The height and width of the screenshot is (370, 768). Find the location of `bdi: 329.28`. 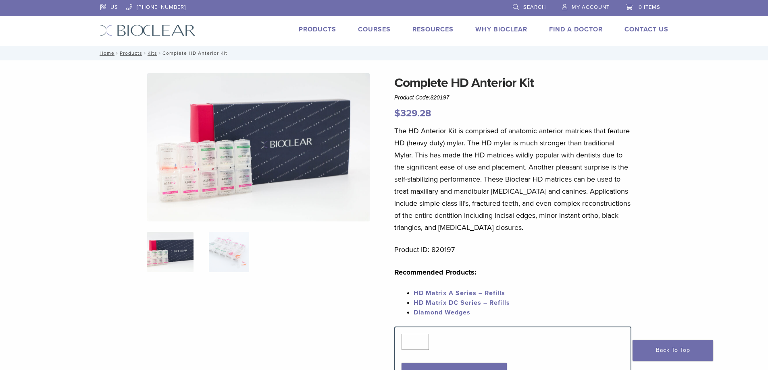

bdi: 329.28 is located at coordinates (413, 113).